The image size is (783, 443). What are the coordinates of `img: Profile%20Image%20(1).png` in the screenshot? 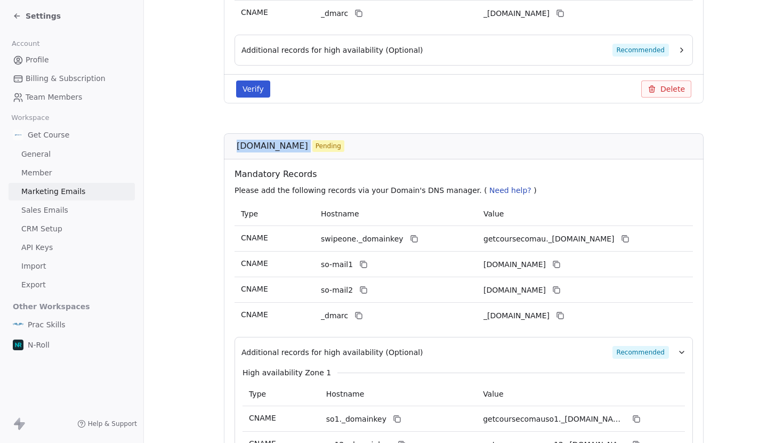 It's located at (18, 345).